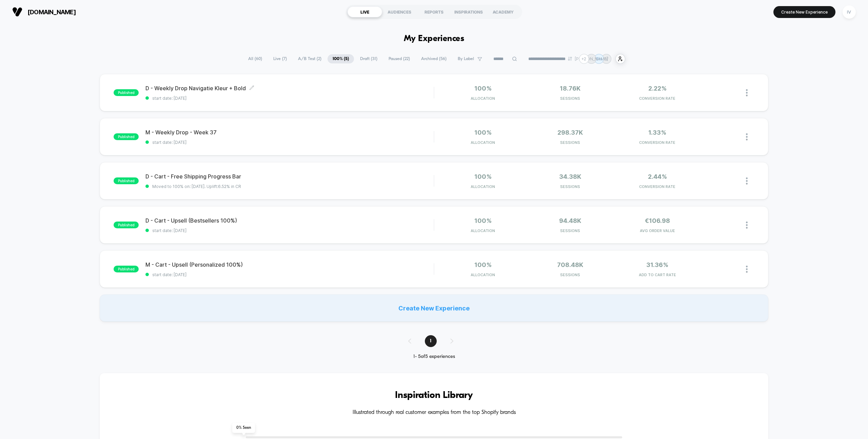  I want to click on h3: Inspiration Library, so click(433, 396).